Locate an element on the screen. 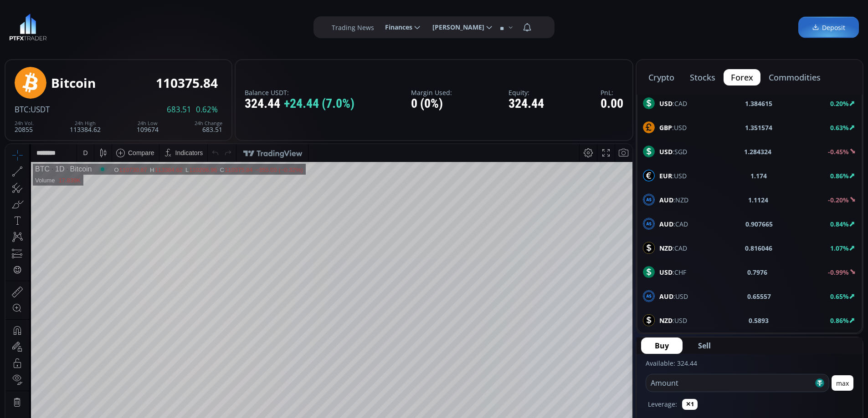  a: Deposit is located at coordinates (828, 27).